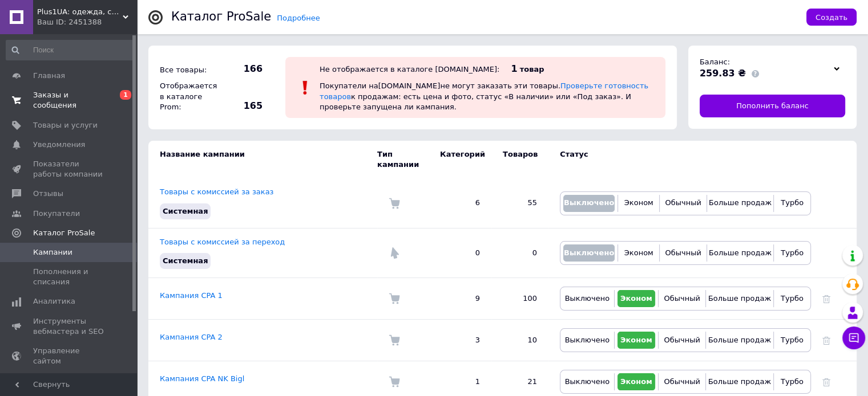 This screenshot has height=396, width=868. Describe the element at coordinates (680, 159) in the screenshot. I see `td: Статус` at that location.